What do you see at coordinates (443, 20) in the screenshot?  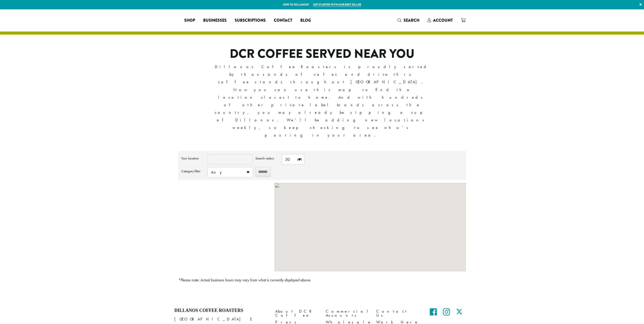 I see `span: Account` at bounding box center [443, 20].